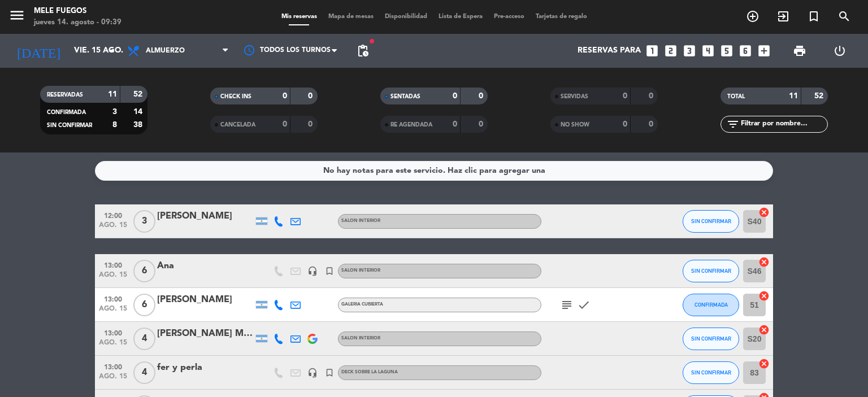 This screenshot has width=868, height=397. Describe the element at coordinates (139, 112) in the screenshot. I see `strong: 14` at that location.